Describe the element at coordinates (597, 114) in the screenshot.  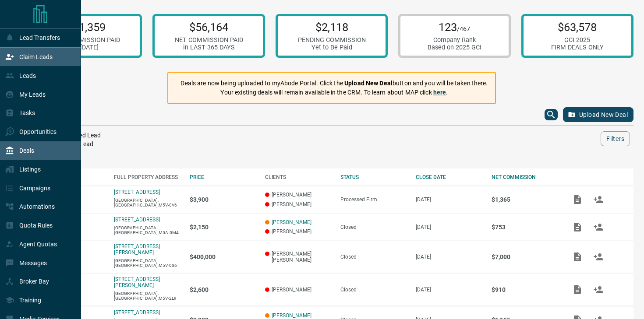
I see `button: Upload New Deal` at that location.